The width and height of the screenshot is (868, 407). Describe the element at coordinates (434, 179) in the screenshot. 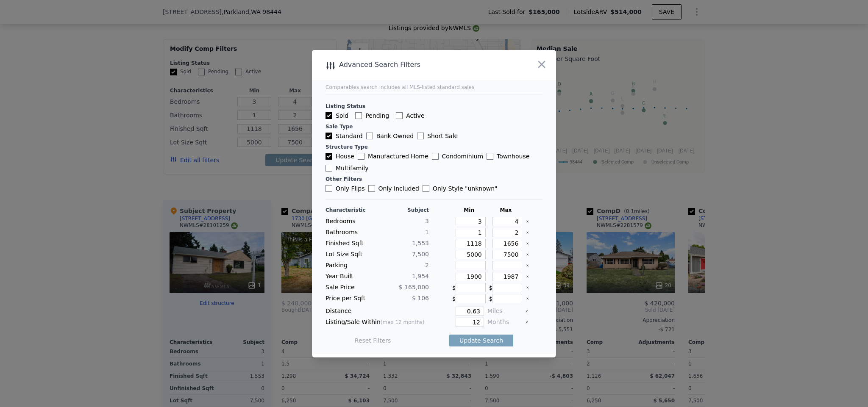

I see `div: Other Filters` at that location.